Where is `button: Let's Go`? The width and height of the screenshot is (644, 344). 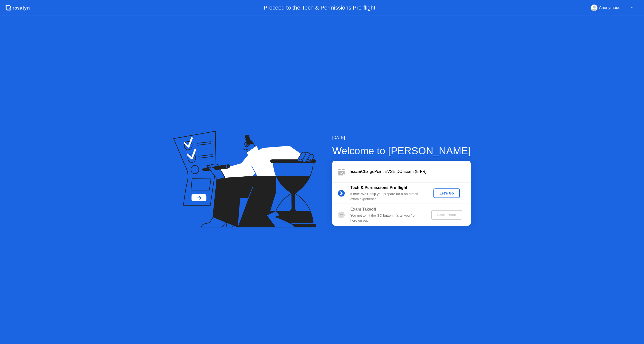 button: Let's Go is located at coordinates (446, 193).